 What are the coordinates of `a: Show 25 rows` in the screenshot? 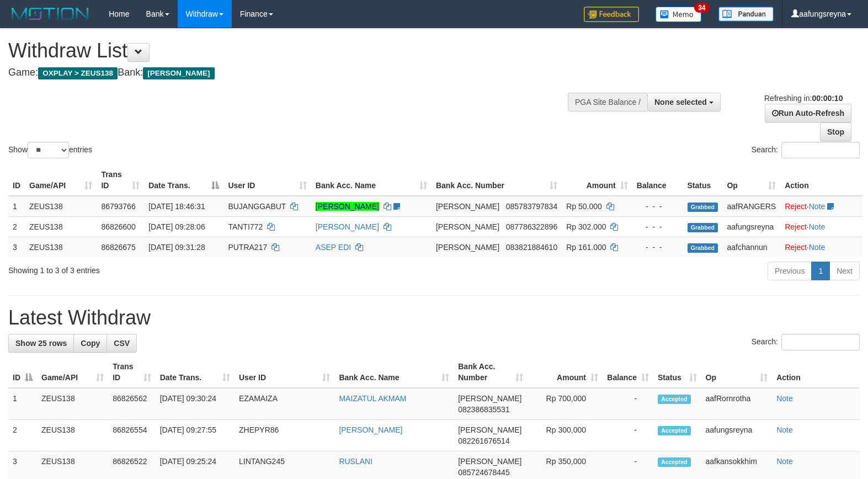 It's located at (41, 343).